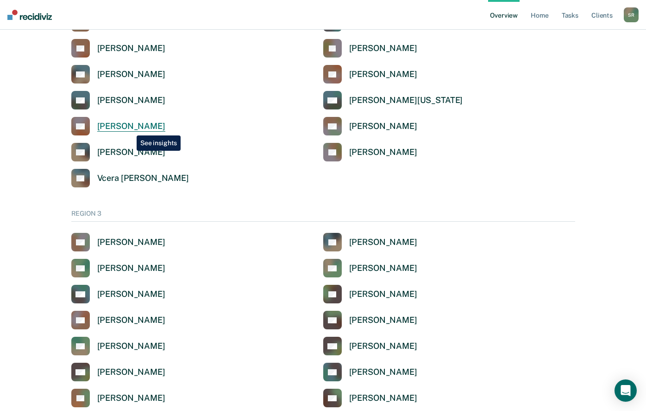  I want to click on div: S R, so click(632, 15).